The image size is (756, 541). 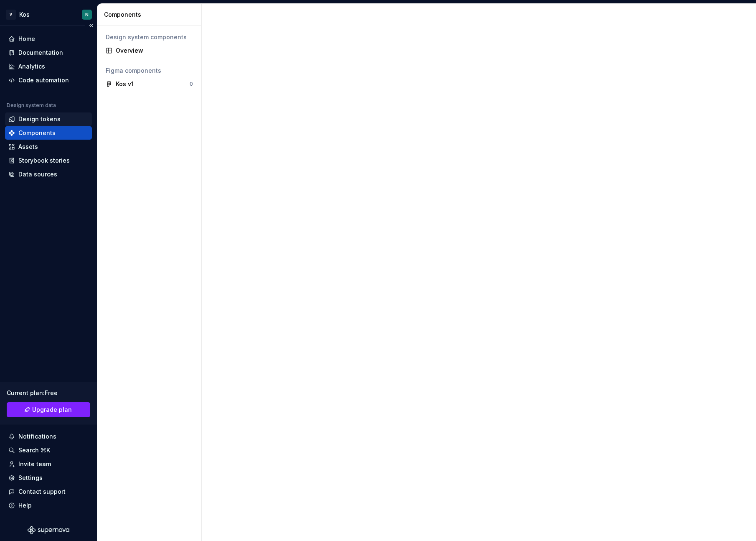 I want to click on div: Design system data, so click(x=32, y=105).